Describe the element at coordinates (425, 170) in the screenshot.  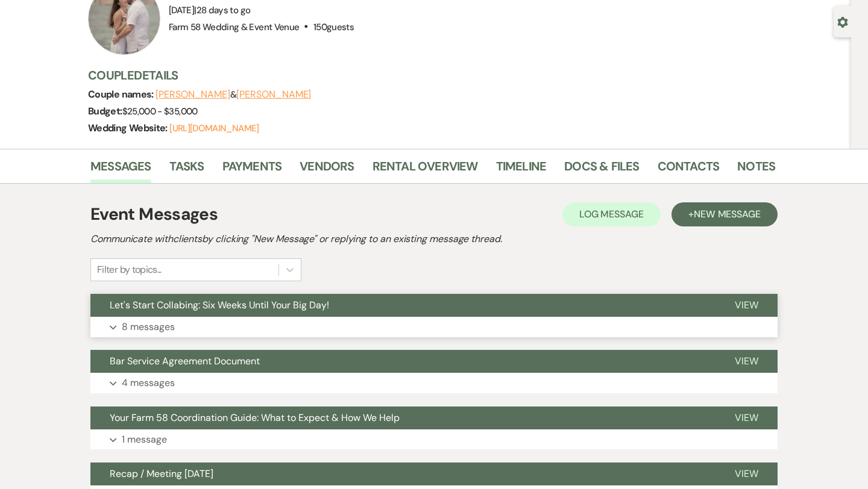
I see `a: Rental Overview` at that location.